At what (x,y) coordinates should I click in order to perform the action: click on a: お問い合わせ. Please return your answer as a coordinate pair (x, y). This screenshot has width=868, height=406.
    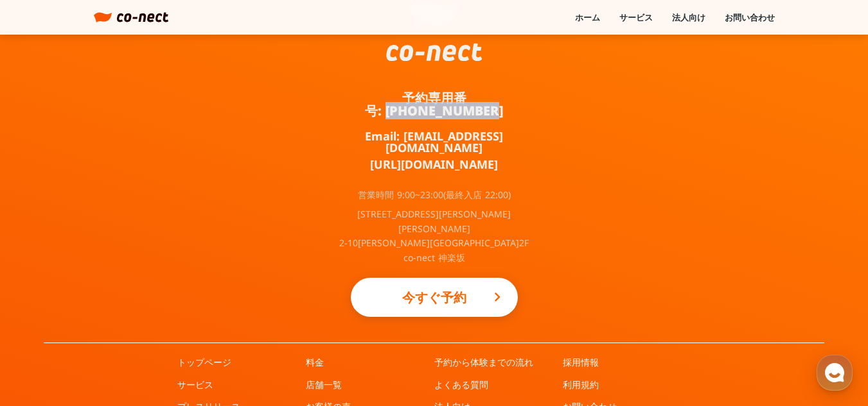
    Looking at the image, I should click on (750, 17).